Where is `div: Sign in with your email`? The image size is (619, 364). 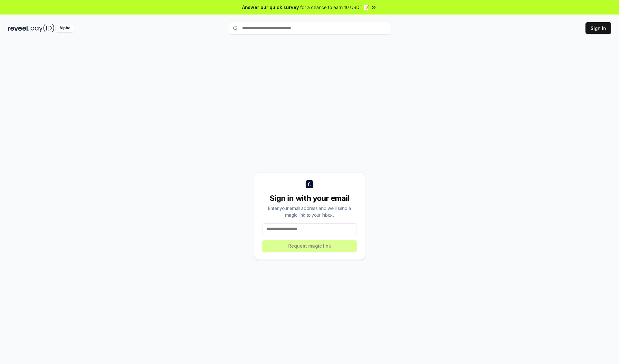 div: Sign in with your email is located at coordinates (310, 198).